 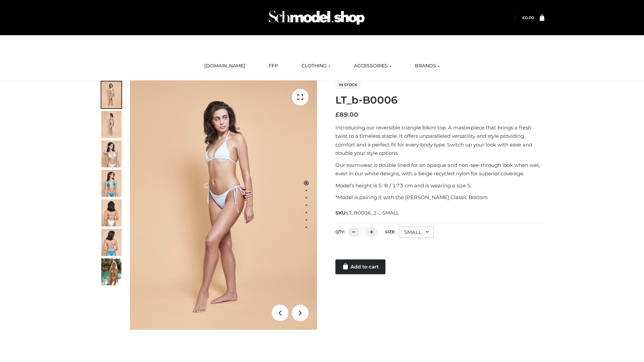 What do you see at coordinates (111, 242) in the screenshot?
I see `img: ArielClassicBikiniTop_CloudNine_AzureSky_OW114ECO_8-scaled.jpg` at bounding box center [111, 242].